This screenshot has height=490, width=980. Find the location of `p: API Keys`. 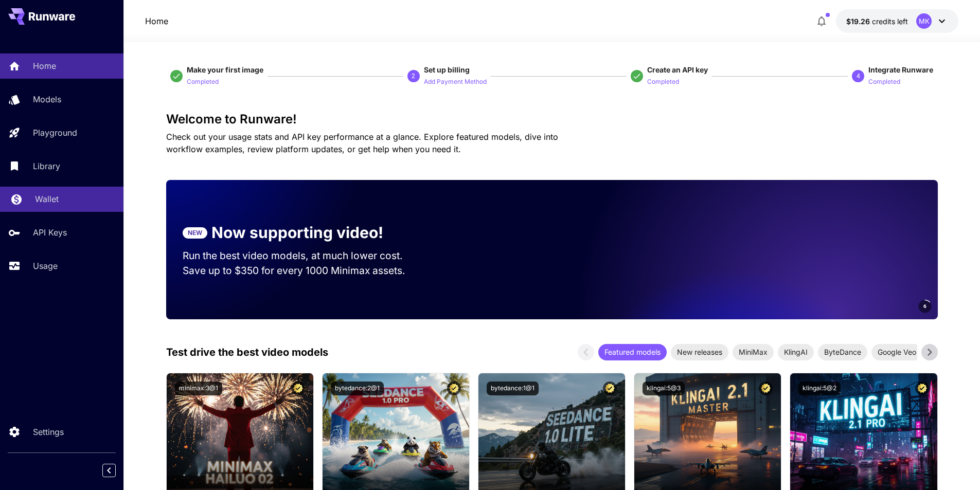

p: API Keys is located at coordinates (50, 232).